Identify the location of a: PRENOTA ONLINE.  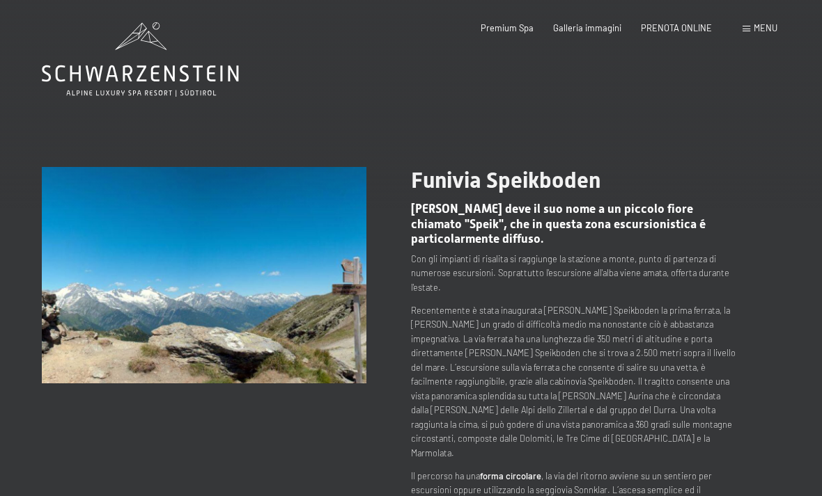
(676, 28).